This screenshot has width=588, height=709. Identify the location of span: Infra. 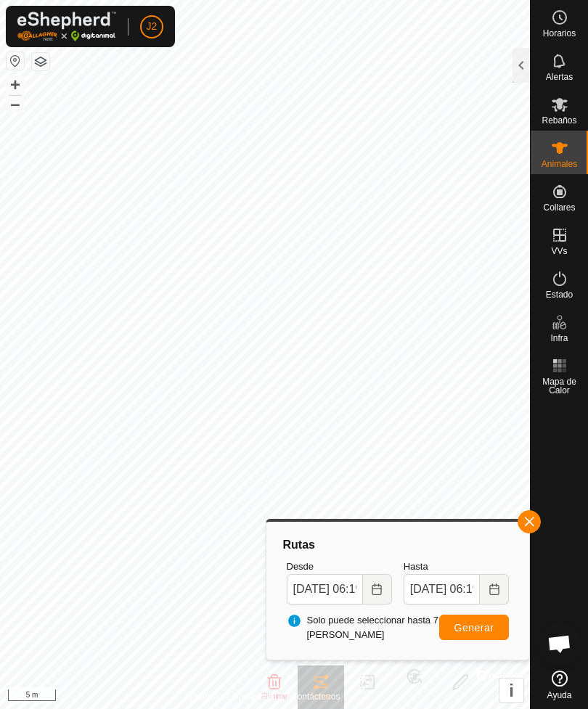
(559, 338).